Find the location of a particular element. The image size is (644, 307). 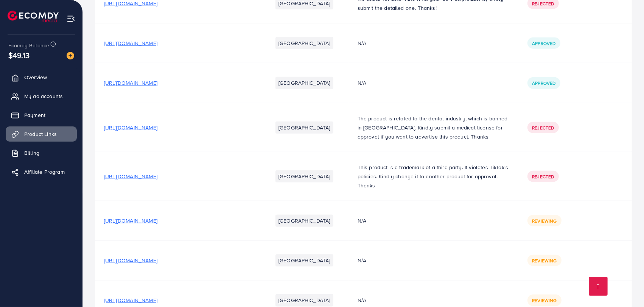

span: Payment is located at coordinates (35, 115).